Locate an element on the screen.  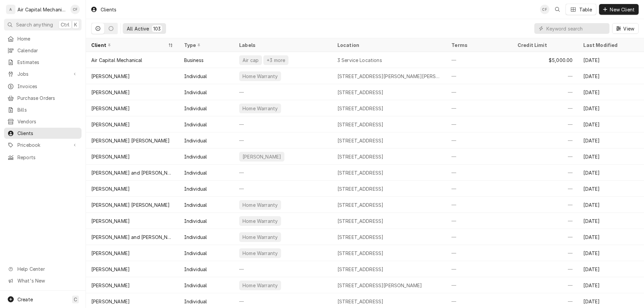
div: Charles Faure's Avatar is located at coordinates (75, 10).